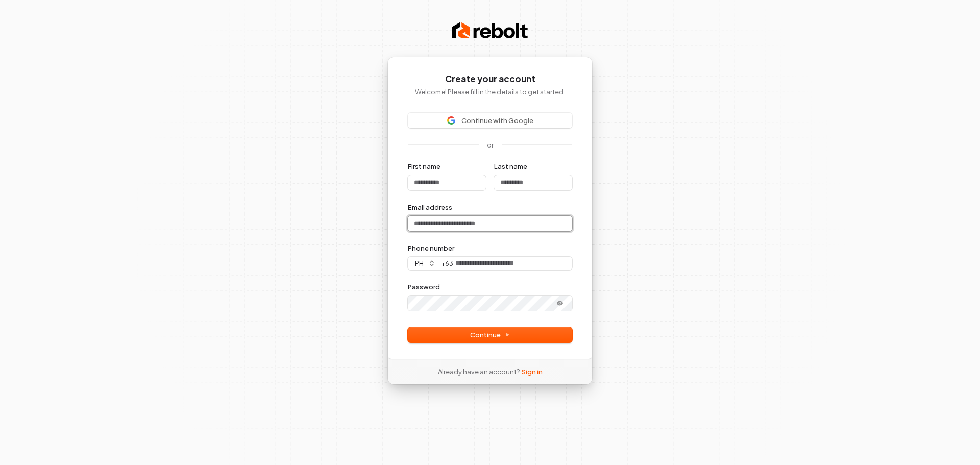 This screenshot has width=980, height=465. I want to click on img: Sign in with Google, so click(451, 121).